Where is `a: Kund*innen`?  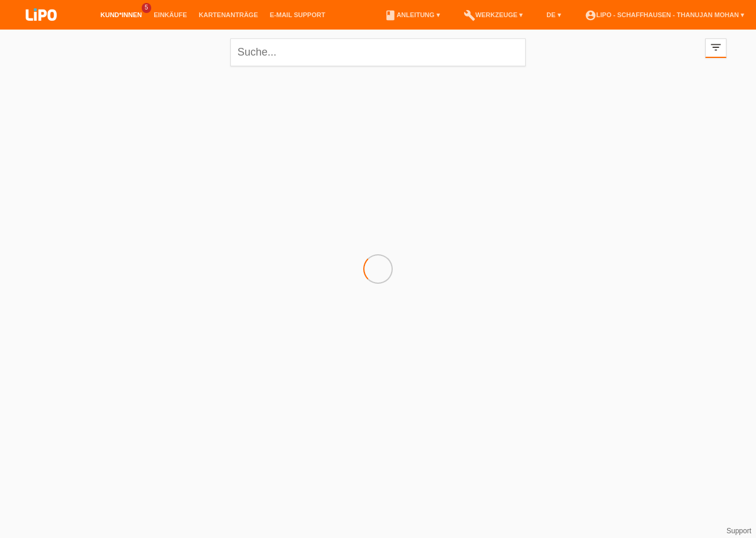
a: Kund*innen is located at coordinates (121, 15).